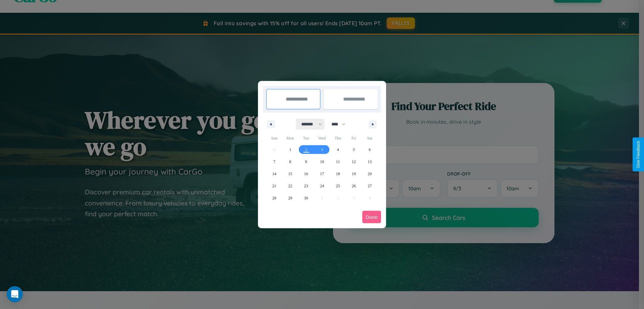 This screenshot has width=644, height=309. What do you see at coordinates (353, 161) in the screenshot?
I see `button: 12` at bounding box center [353, 161].